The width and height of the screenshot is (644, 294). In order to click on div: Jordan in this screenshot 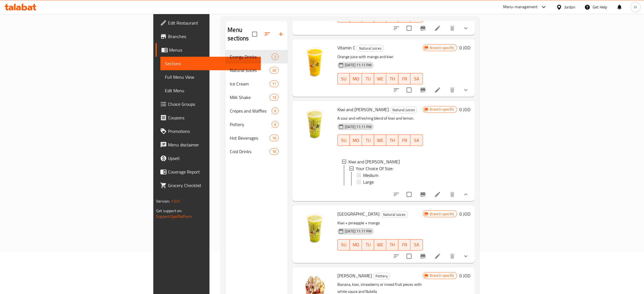, I will do `click(570, 7)`.